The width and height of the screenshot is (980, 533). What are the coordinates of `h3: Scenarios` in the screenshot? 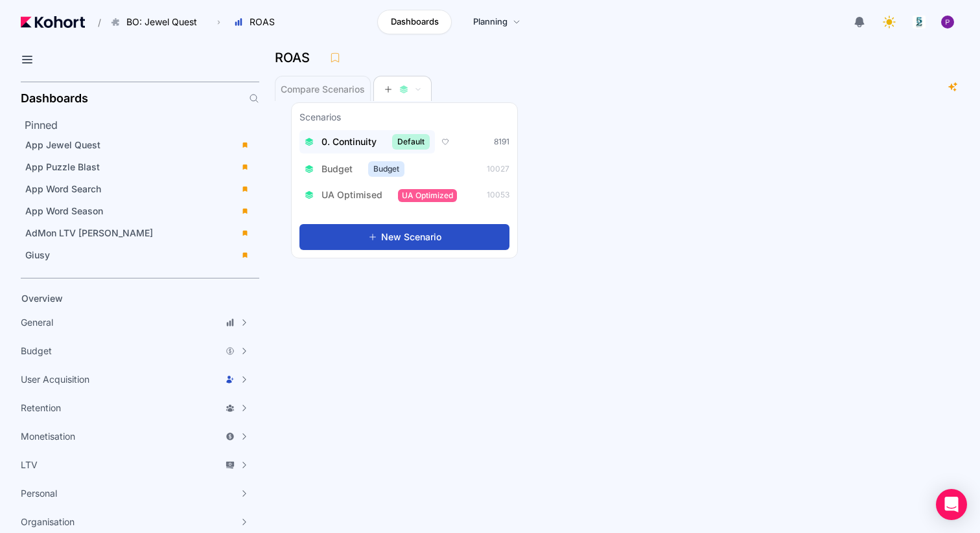 It's located at (321, 119).